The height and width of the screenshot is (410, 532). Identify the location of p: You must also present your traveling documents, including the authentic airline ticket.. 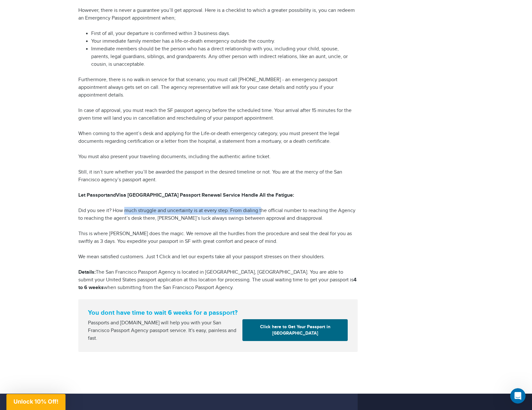
(218, 157).